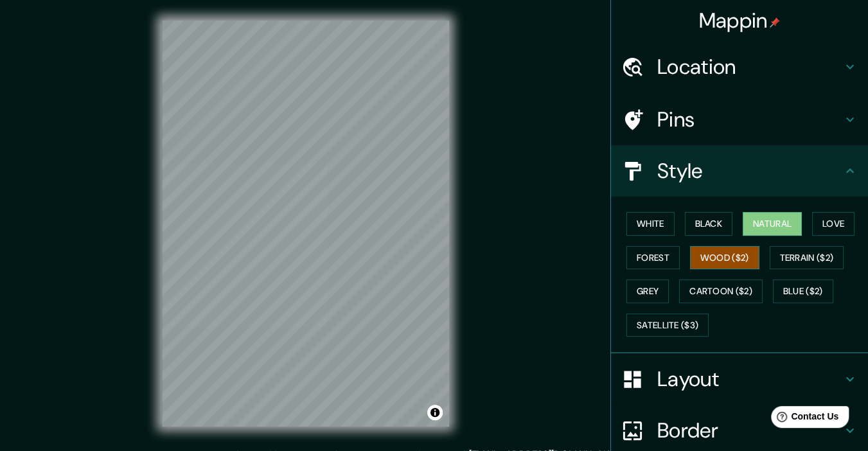 Image resolution: width=868 pixels, height=451 pixels. Describe the element at coordinates (739, 67) in the screenshot. I see `div: Location` at that location.